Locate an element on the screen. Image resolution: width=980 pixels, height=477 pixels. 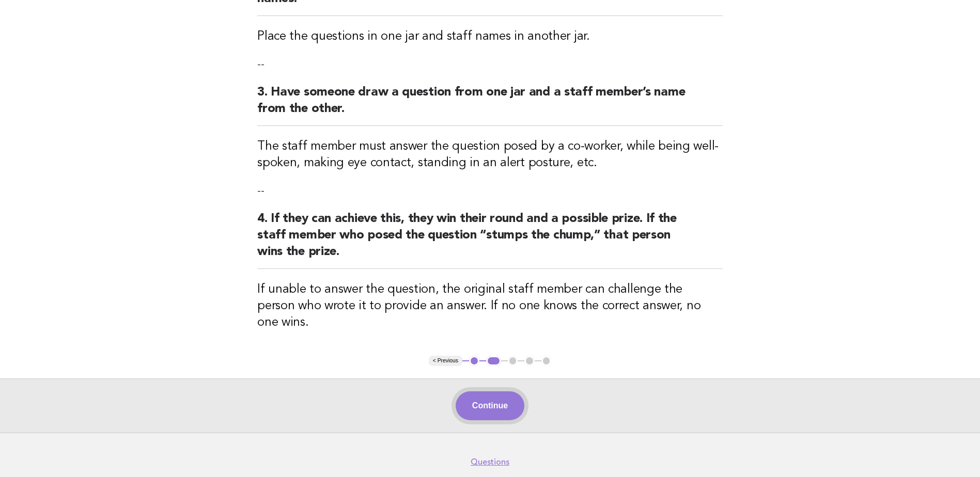
h2: 3. Have someone draw a question from one jar and a staff member’s name from the other. is located at coordinates (489, 105).